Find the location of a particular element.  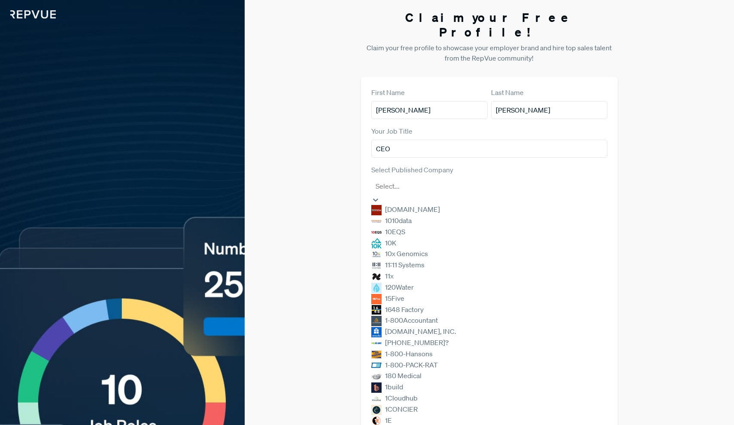

div: 10K is located at coordinates (490, 243).